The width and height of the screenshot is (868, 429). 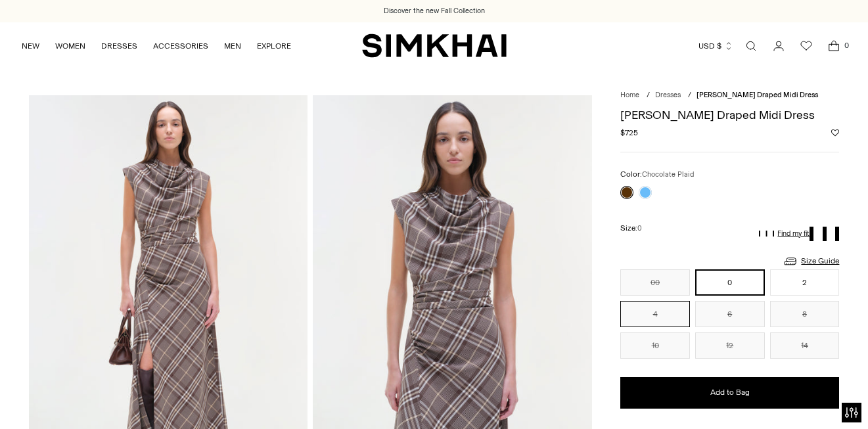 I want to click on button: 12, so click(x=730, y=346).